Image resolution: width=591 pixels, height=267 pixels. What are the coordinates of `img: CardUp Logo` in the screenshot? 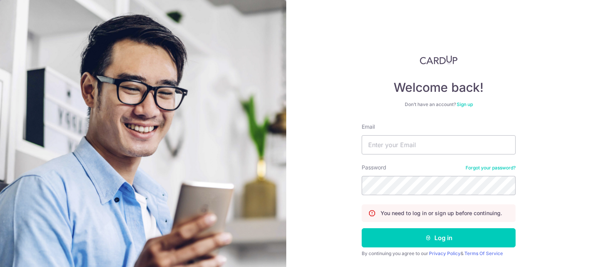 It's located at (438, 60).